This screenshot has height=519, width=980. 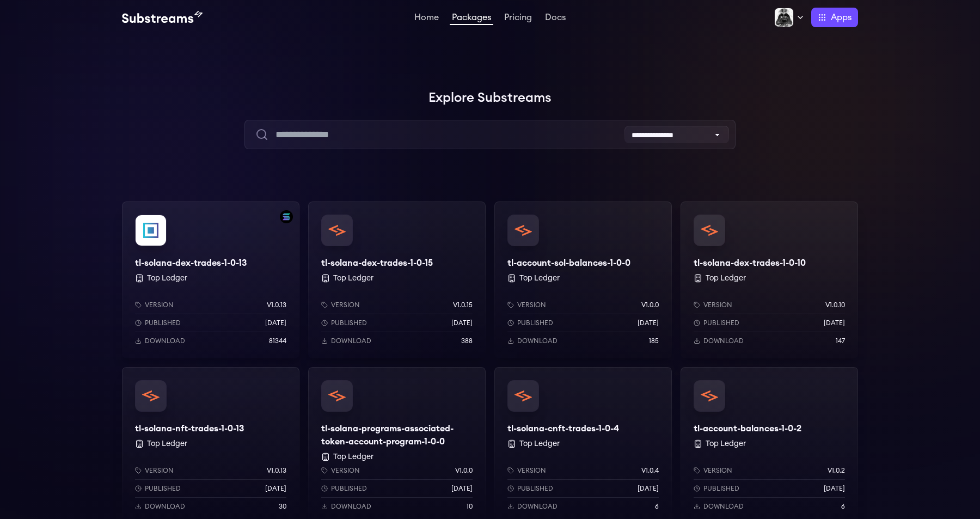 I want to click on p: v1.0.10, so click(x=835, y=305).